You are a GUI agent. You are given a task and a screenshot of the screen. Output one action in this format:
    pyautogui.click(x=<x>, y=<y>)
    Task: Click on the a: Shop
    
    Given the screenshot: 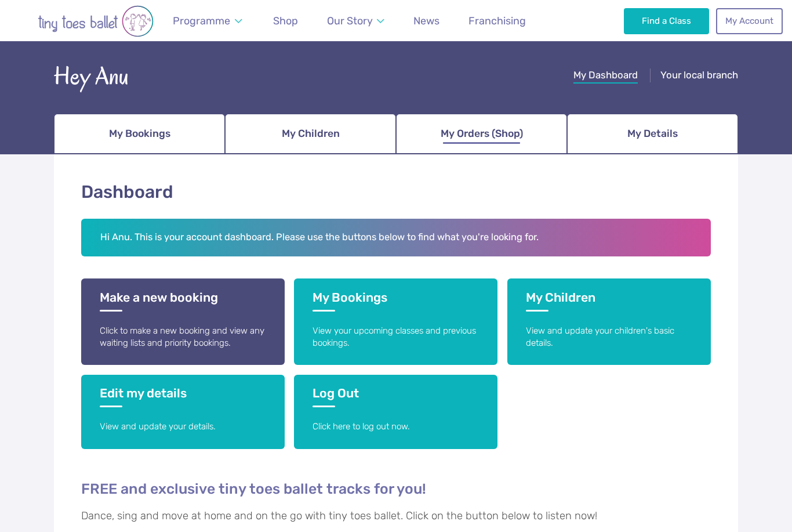 What is the action you would take?
    pyautogui.click(x=285, y=21)
    